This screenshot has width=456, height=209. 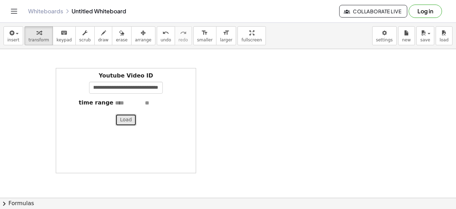 What do you see at coordinates (444, 40) in the screenshot?
I see `span: load` at bounding box center [444, 40].